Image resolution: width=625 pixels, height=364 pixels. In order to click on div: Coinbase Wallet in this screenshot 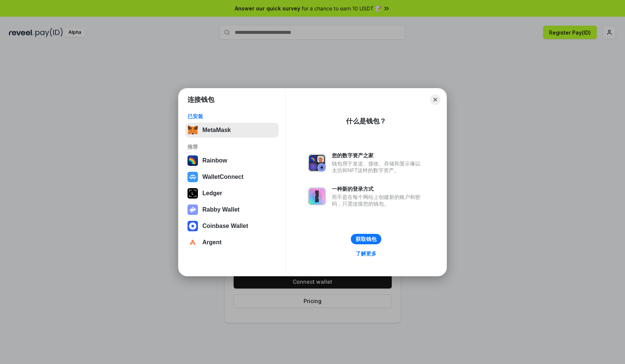, I will do `click(225, 226)`.